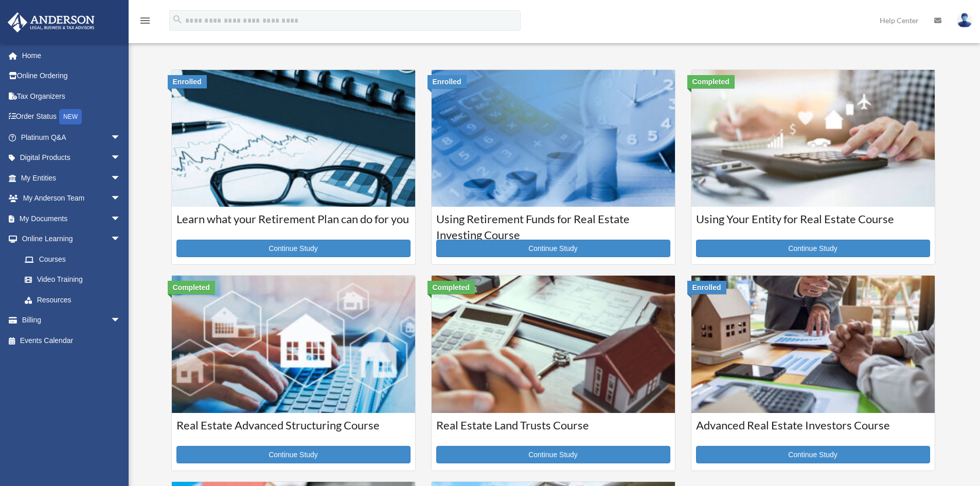 The height and width of the screenshot is (486, 980). Describe the element at coordinates (964, 20) in the screenshot. I see `img: User Pic` at that location.